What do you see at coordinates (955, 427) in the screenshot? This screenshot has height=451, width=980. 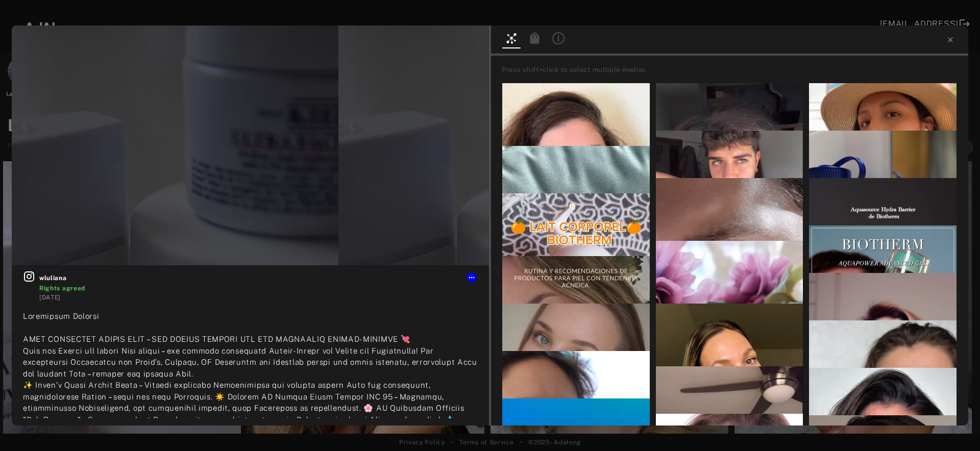 I see `div: Chat Widget` at bounding box center [955, 427].